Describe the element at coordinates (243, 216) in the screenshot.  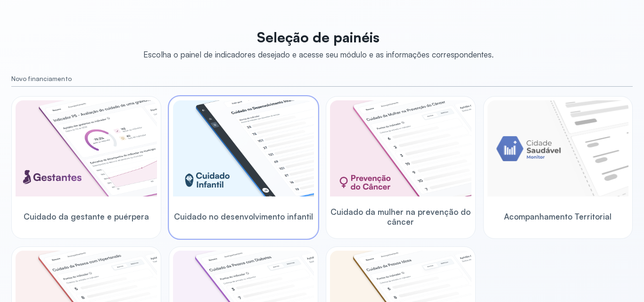
I see `span: Cuidado no desenvolvimento infantil` at that location.